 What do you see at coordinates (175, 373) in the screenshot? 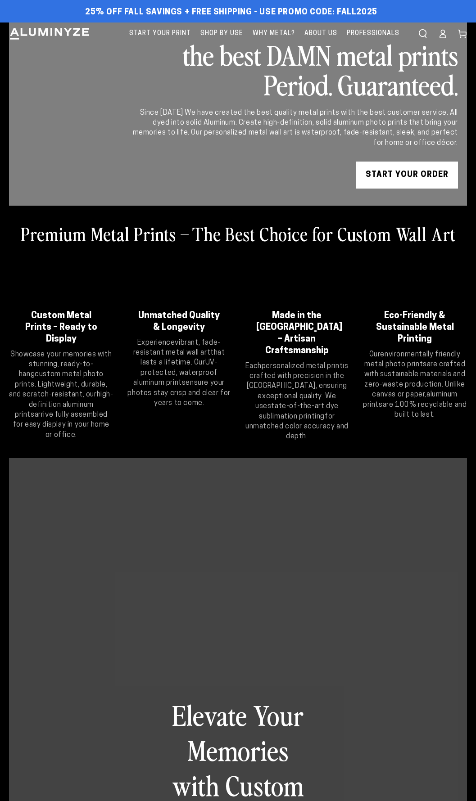
I see `strong: UV-protected, waterproof aluminum prints` at bounding box center [175, 373].